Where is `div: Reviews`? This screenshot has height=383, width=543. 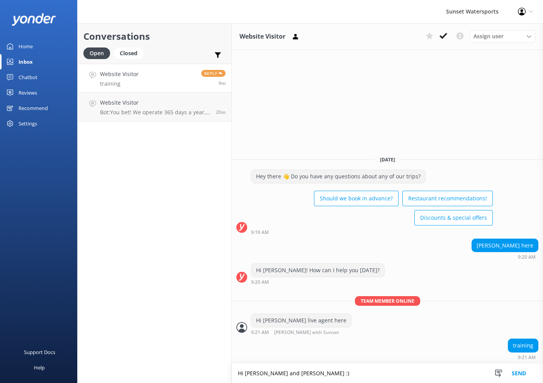 div: Reviews is located at coordinates (28, 93).